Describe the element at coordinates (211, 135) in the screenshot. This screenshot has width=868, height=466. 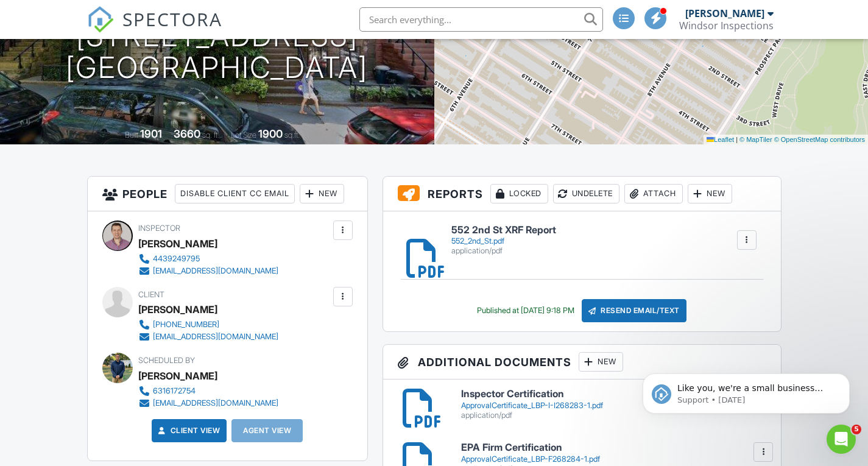
I see `span: sq. ft.` at that location.